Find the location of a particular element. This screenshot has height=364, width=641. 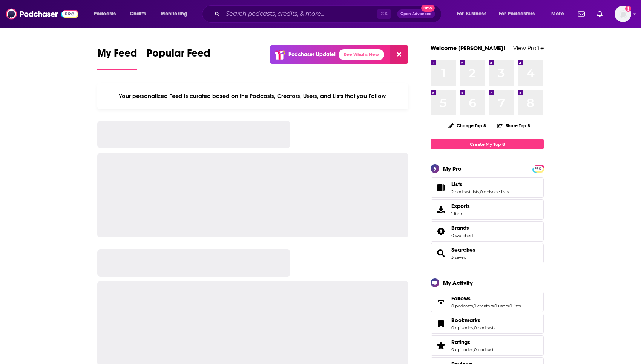

a: PRO is located at coordinates (538, 168).